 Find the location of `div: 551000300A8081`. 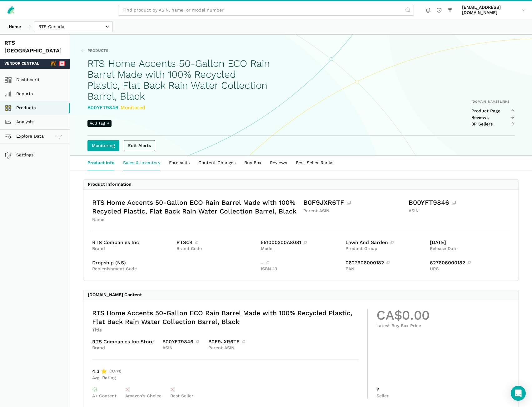

div: 551000300A8081 is located at coordinates (301, 242).